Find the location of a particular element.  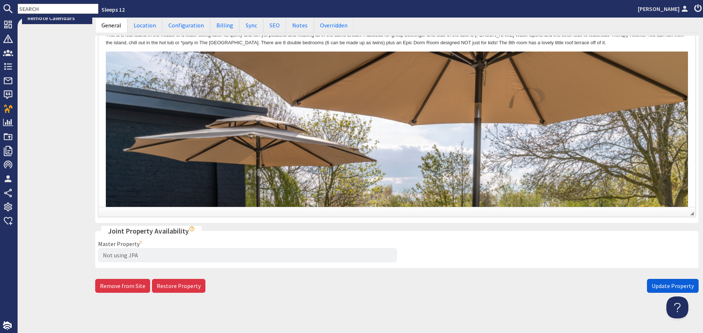

button: Update Property is located at coordinates (672, 286).